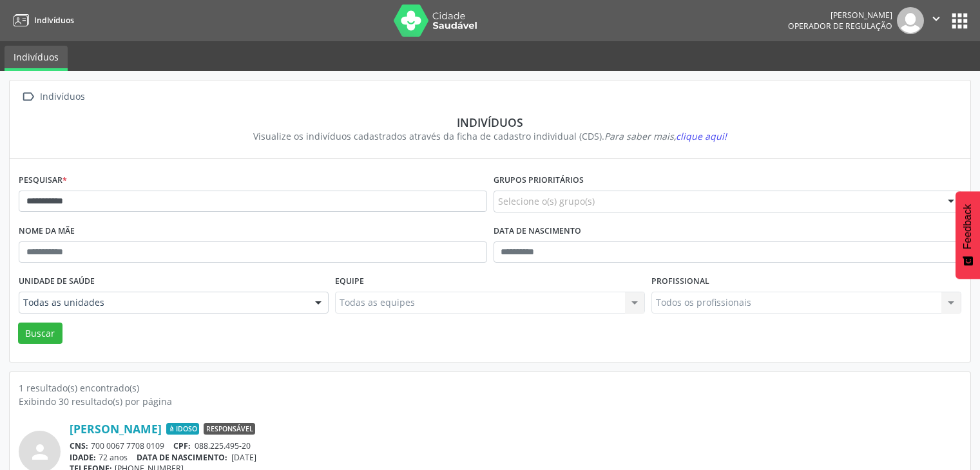  I want to click on button: apps, so click(959, 21).